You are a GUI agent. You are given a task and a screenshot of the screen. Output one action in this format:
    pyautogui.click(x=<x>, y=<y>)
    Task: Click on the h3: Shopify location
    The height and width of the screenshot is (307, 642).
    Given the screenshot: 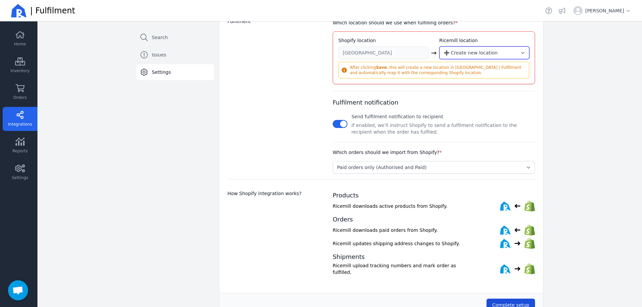 What is the action you would take?
    pyautogui.click(x=357, y=40)
    